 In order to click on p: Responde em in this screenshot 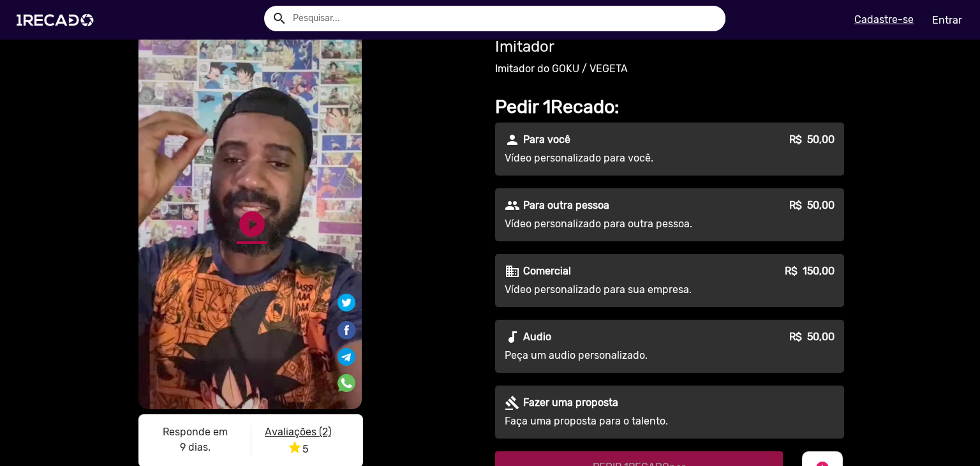, I will do `click(194, 432)`.